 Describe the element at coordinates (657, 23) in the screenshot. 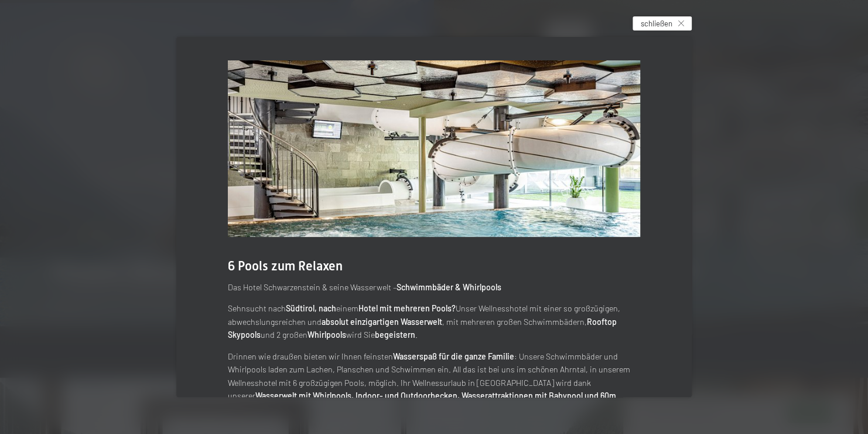

I see `span: schließen` at that location.